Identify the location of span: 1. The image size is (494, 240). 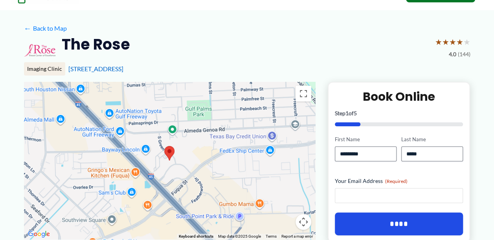
(347, 113).